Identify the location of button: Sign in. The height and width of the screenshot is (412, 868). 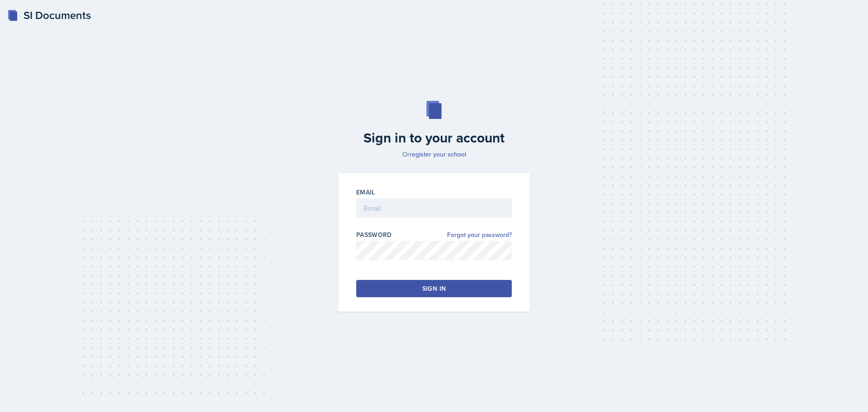
(434, 288).